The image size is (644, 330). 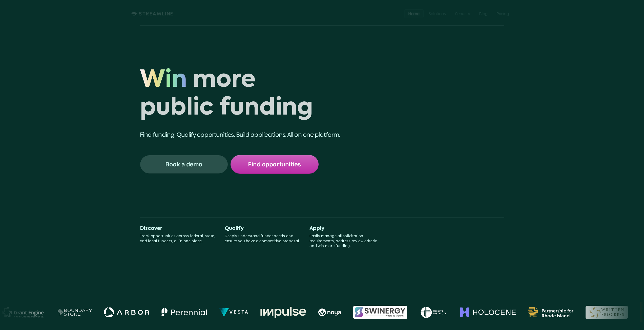 What do you see at coordinates (156, 14) in the screenshot?
I see `p: STREAMLINE` at bounding box center [156, 14].